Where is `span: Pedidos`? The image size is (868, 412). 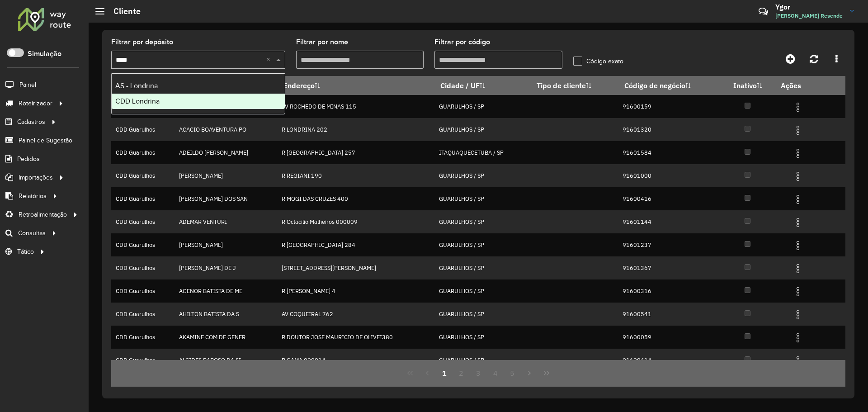
span: Pedidos is located at coordinates (28, 159).